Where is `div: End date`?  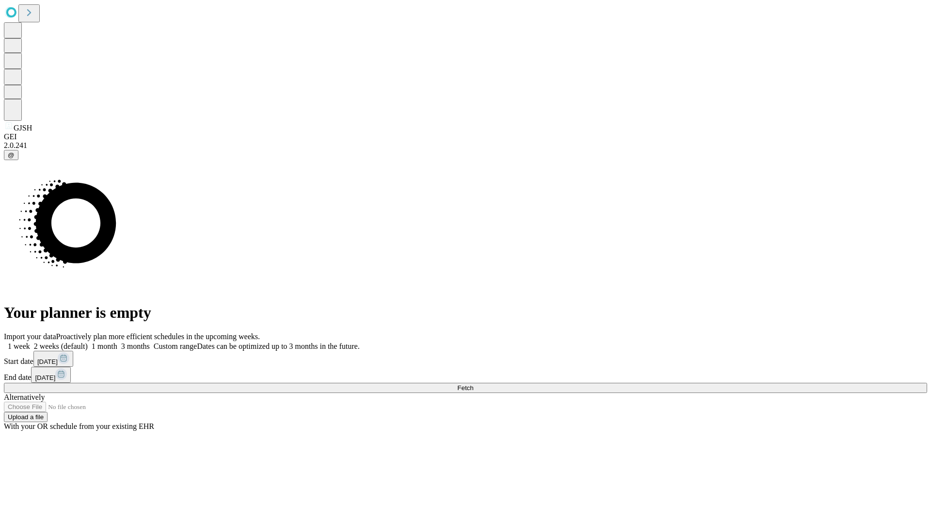
div: End date is located at coordinates (465, 374).